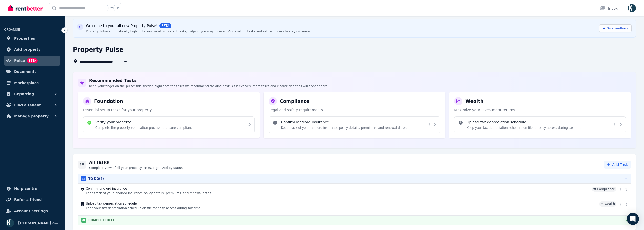 This screenshot has height=230, width=644. I want to click on h2: All Tasks, so click(136, 162).